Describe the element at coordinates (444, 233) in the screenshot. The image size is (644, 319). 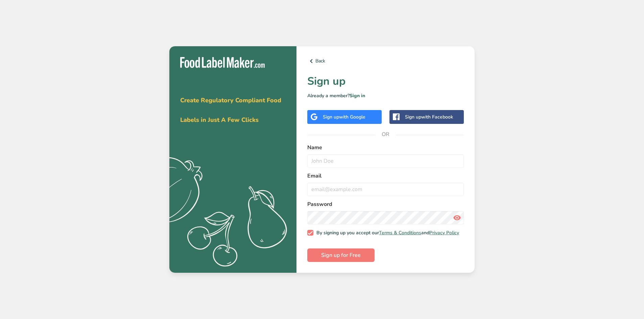
I see `a: Privacy Policy` at that location.